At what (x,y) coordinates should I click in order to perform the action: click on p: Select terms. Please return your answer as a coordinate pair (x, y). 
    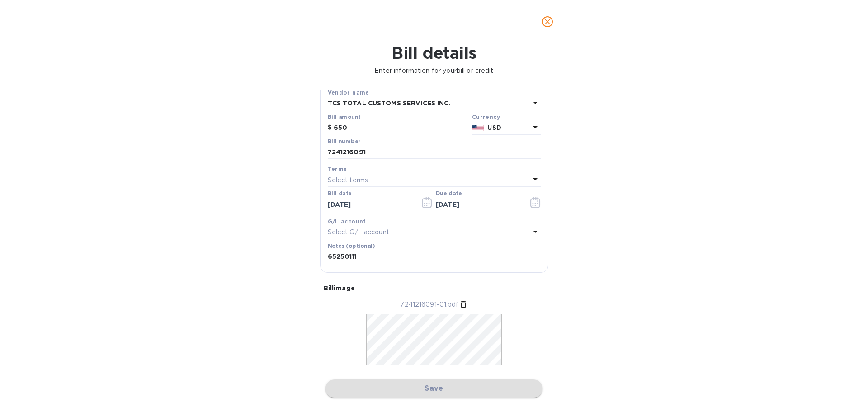
    Looking at the image, I should click on (348, 180).